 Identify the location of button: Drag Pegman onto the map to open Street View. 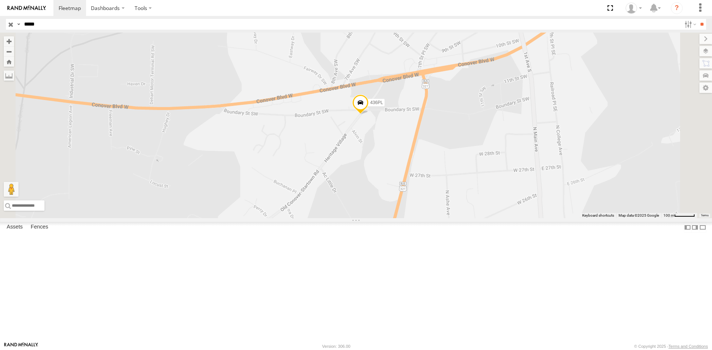
(11, 189).